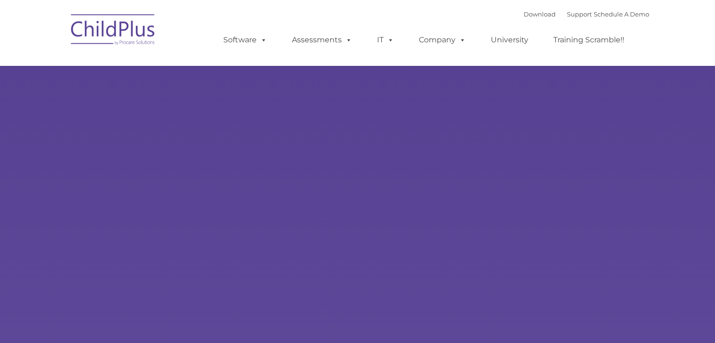  What do you see at coordinates (386, 40) in the screenshot?
I see `a: IT` at bounding box center [386, 40].